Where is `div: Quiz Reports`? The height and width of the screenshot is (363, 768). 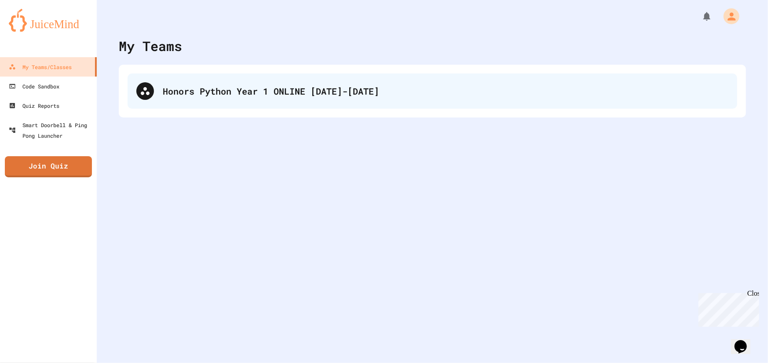 div: Quiz Reports is located at coordinates (34, 106).